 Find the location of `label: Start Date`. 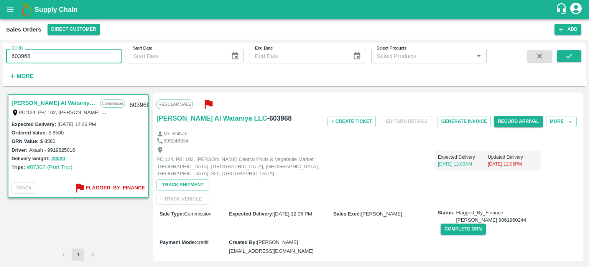

label: Start Date is located at coordinates (143, 48).